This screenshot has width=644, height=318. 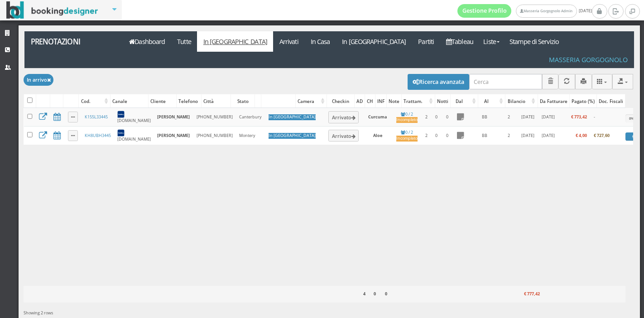 What do you see at coordinates (52, 10) in the screenshot?
I see `img: BookingDesigner.com` at bounding box center [52, 10].